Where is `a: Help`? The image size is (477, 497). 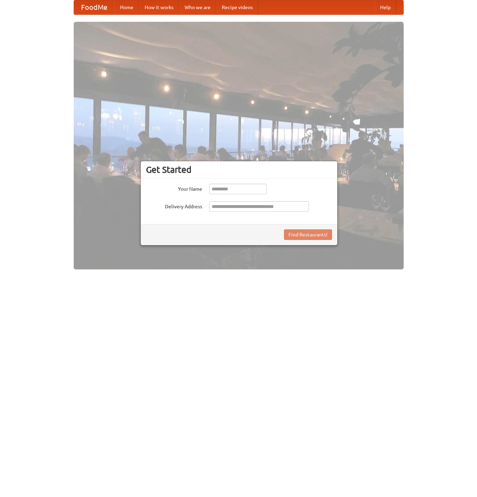 a: Help is located at coordinates (385, 7).